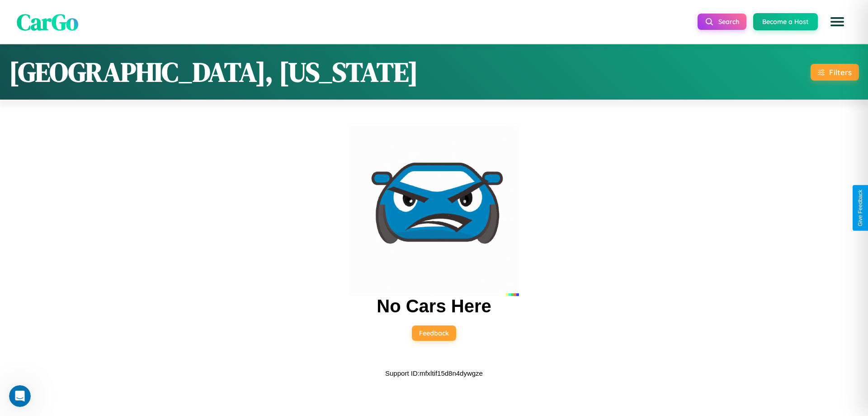  Describe the element at coordinates (837, 22) in the screenshot. I see `button: Open menu` at that location.